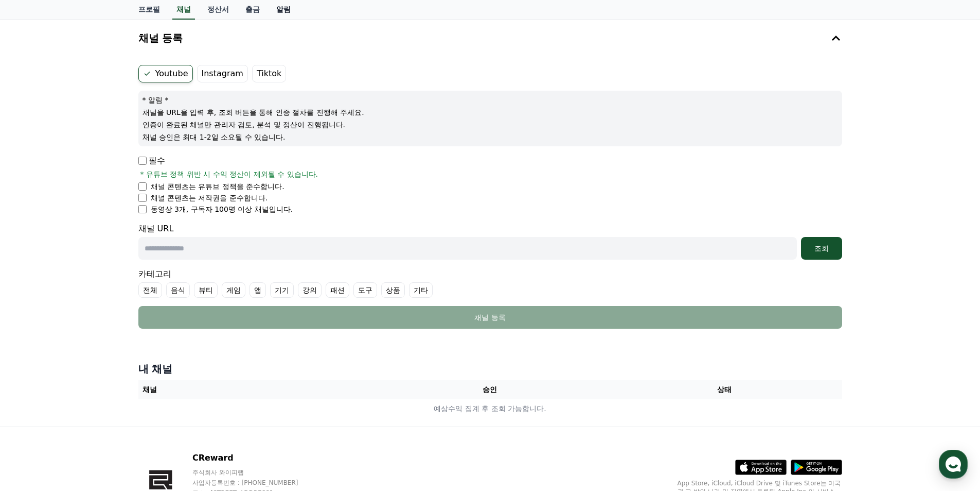 This screenshot has width=980, height=491. Describe the element at coordinates (822, 248) in the screenshot. I see `div: 조회` at that location.